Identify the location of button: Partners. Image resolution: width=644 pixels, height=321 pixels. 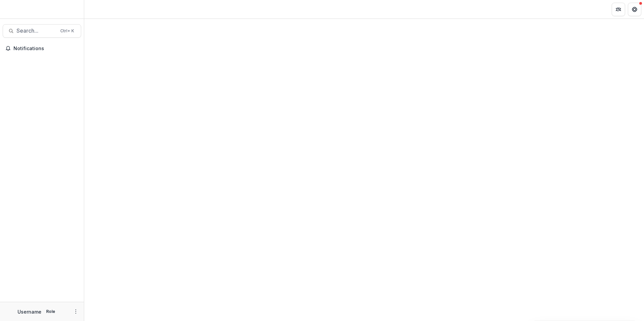
(619, 10).